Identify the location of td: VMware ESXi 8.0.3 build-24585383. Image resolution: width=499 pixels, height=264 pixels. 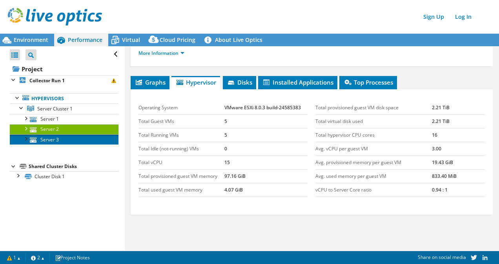
(266, 108).